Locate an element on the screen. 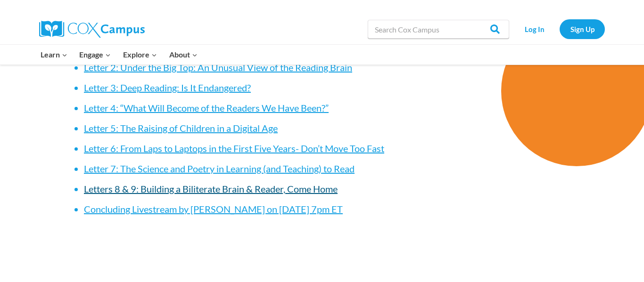 This screenshot has width=644, height=282. button: Child menu of Engage is located at coordinates (95, 54).